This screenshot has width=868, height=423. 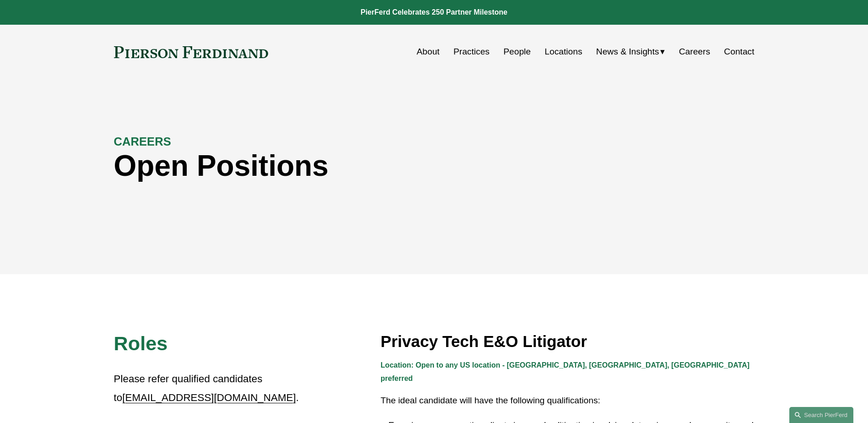 What do you see at coordinates (695, 52) in the screenshot?
I see `a: Careers` at bounding box center [695, 52].